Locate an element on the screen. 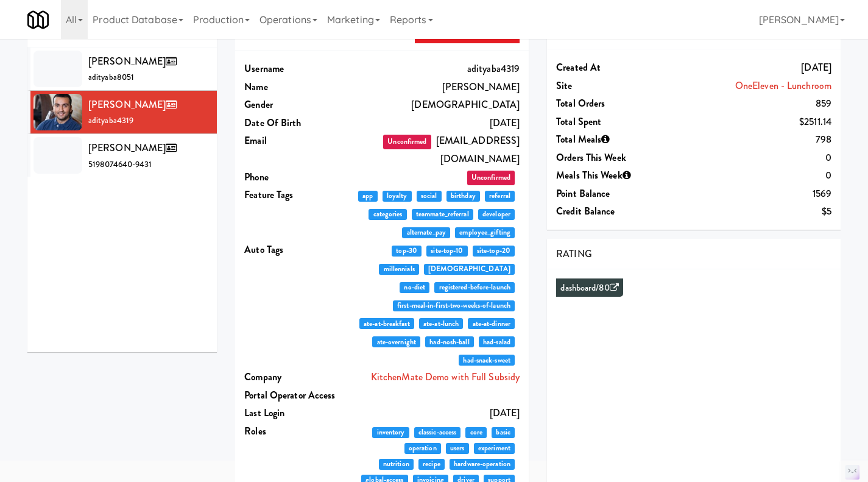 This screenshot has height=482, width=868. dt: Total Spent is located at coordinates (611, 122).